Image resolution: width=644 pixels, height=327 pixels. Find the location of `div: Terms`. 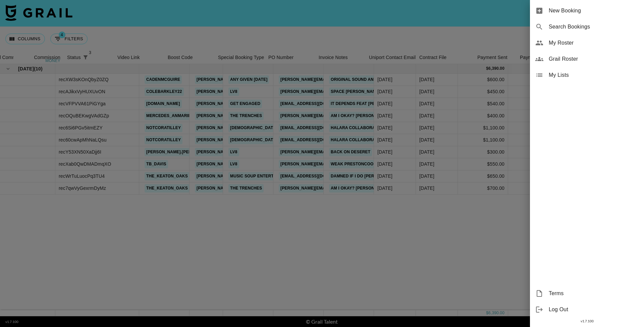

div: Terms is located at coordinates (587, 294).